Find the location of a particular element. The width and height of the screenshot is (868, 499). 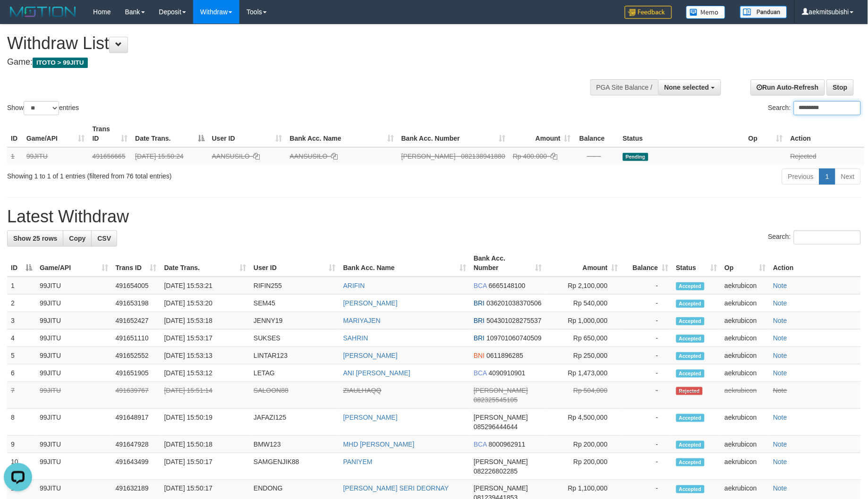

td: Rp 1,000,000 is located at coordinates (584, 321).